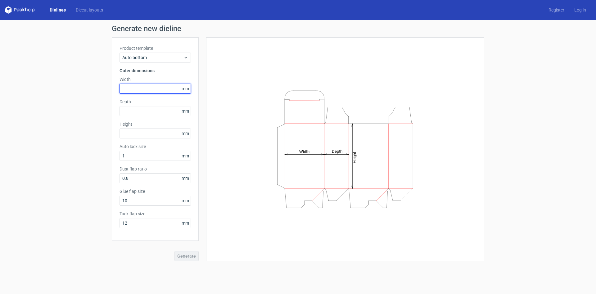  Describe the element at coordinates (557, 10) in the screenshot. I see `a: Register` at that location.